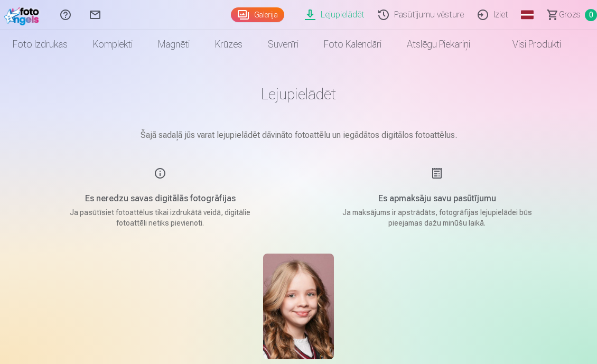 The height and width of the screenshot is (364, 597). I want to click on h5: Es neredzu savas digitālās fotogrāfijas, so click(160, 199).